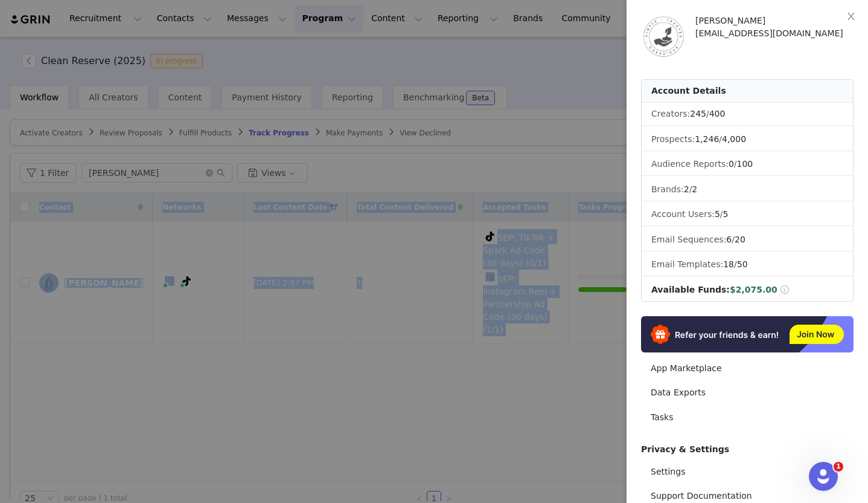 This screenshot has height=503, width=868. Describe the element at coordinates (839, 467) in the screenshot. I see `span: 1` at that location.